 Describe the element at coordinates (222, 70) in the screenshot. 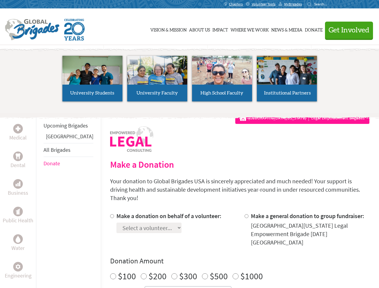

I see `img: menu_brigades_submenu_3.jpg` at that location.